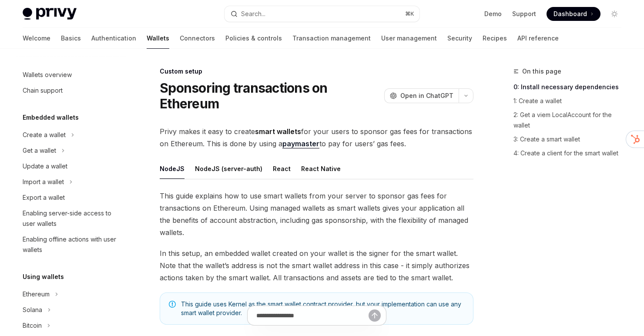 The width and height of the screenshot is (644, 336). Describe the element at coordinates (312, 315) in the screenshot. I see `input: Ask a question...` at that location.